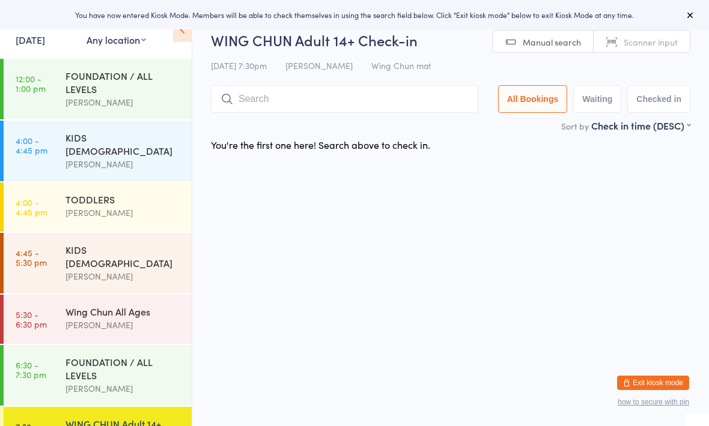 This screenshot has width=709, height=426. What do you see at coordinates (658, 99) in the screenshot?
I see `button: Checked in` at bounding box center [658, 99].